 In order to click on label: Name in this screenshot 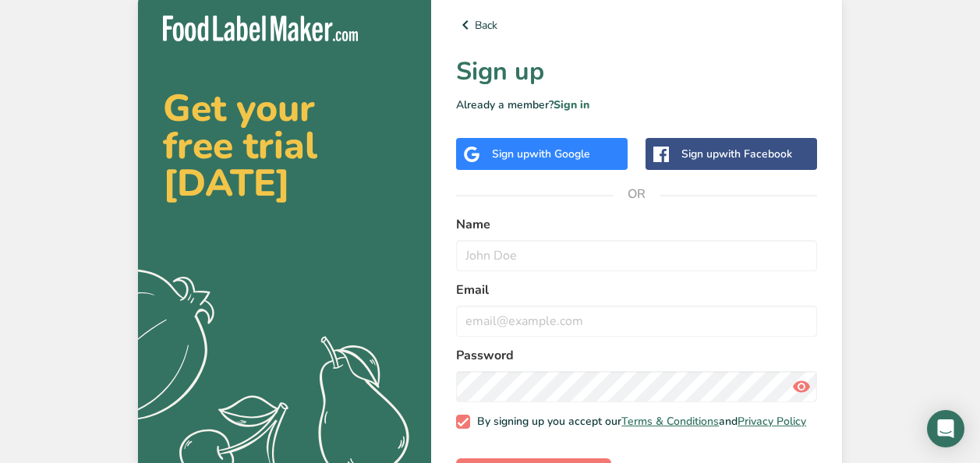, I will do `click(636, 225)`.